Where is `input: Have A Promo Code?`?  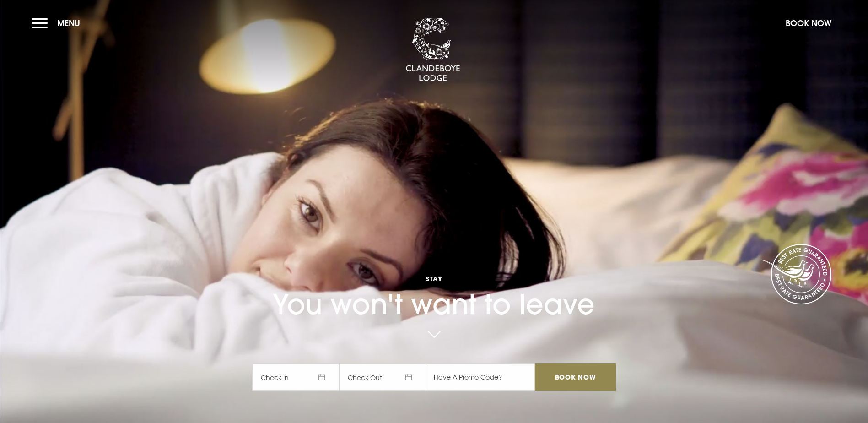 input: Have A Promo Code? is located at coordinates (480, 377).